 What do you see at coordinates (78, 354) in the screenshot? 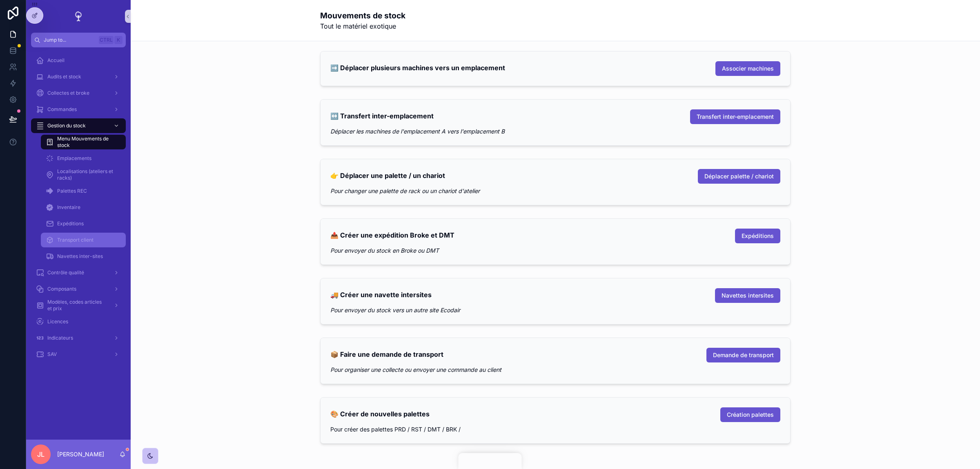
I see `a: SAV` at bounding box center [78, 354].